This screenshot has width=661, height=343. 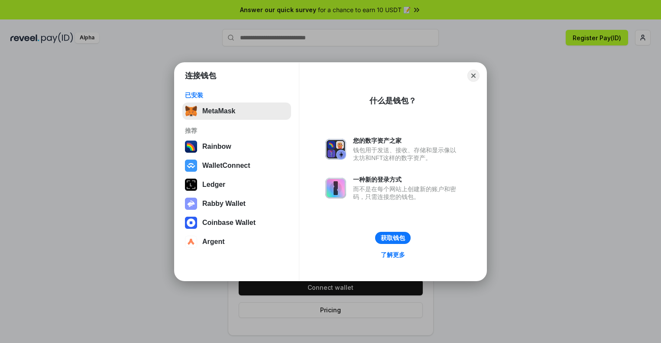 What do you see at coordinates (393, 255) in the screenshot?
I see `div: 了解更多` at bounding box center [393, 255].